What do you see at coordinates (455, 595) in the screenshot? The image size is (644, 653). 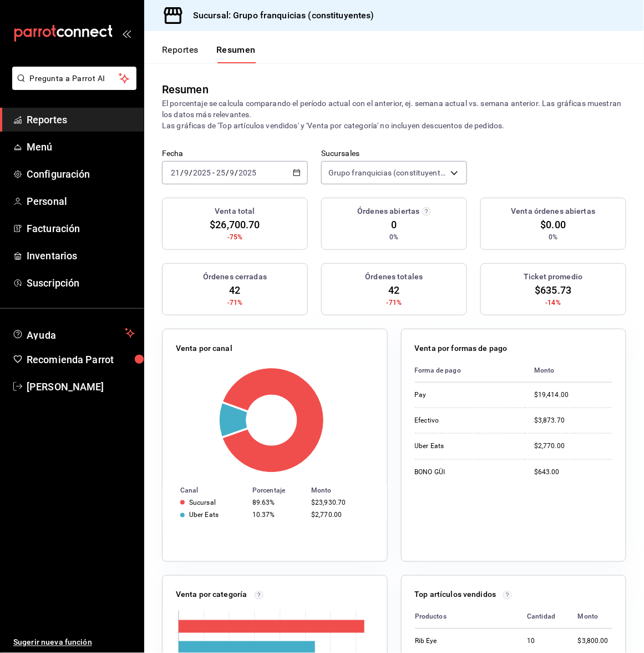 I see `p: Top artículos vendidos` at bounding box center [455, 595].